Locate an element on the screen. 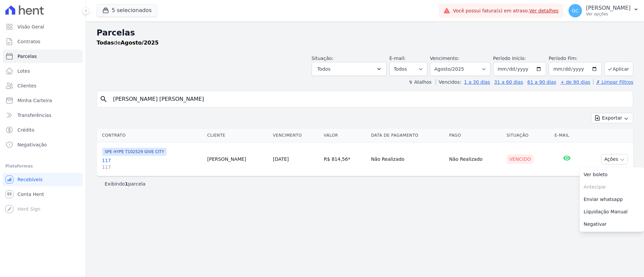  input: Buscar por nome do lote ou do cliente is located at coordinates (370, 99).